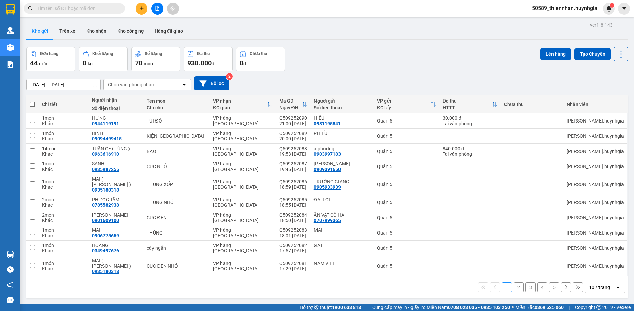  Describe the element at coordinates (10, 300) in the screenshot. I see `span: message` at that location.